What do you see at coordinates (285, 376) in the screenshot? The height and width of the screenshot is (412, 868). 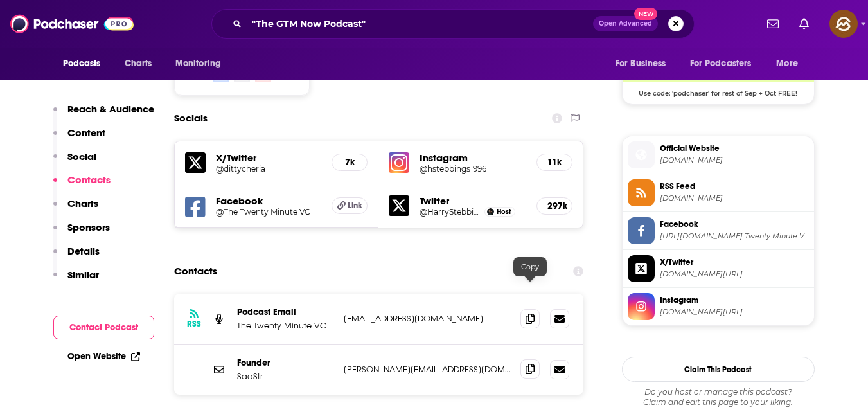 I see `p: SaaStr` at bounding box center [285, 376].